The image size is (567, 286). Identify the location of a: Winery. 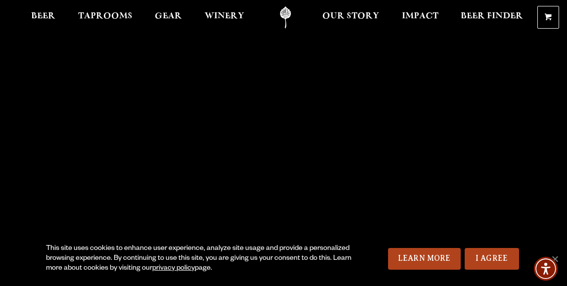
(224, 17).